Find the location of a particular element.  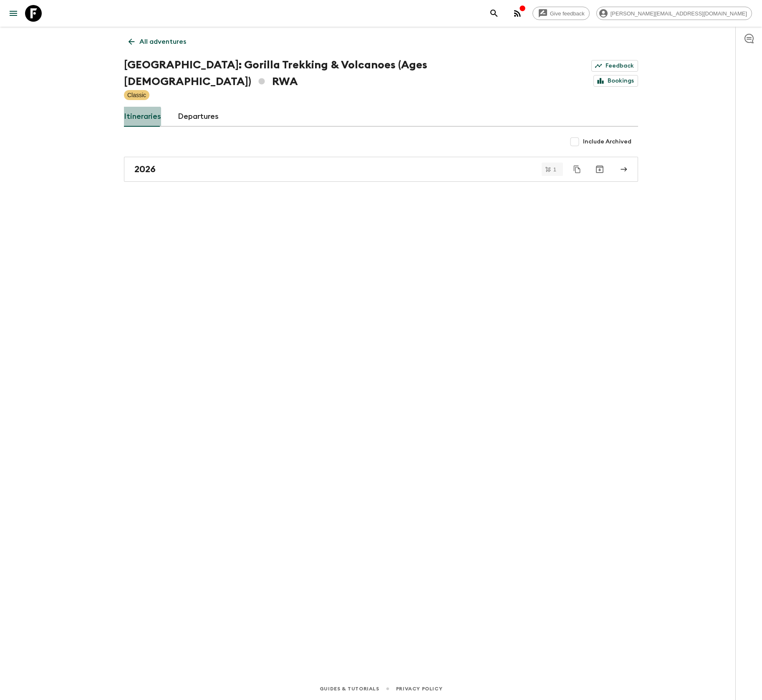

button: search adventures is located at coordinates (494, 14).